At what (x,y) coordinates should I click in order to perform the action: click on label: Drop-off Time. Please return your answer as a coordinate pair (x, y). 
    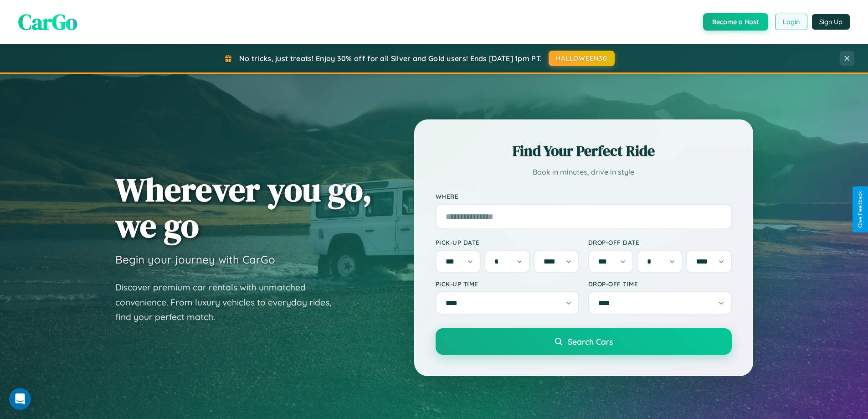
    Looking at the image, I should click on (660, 284).